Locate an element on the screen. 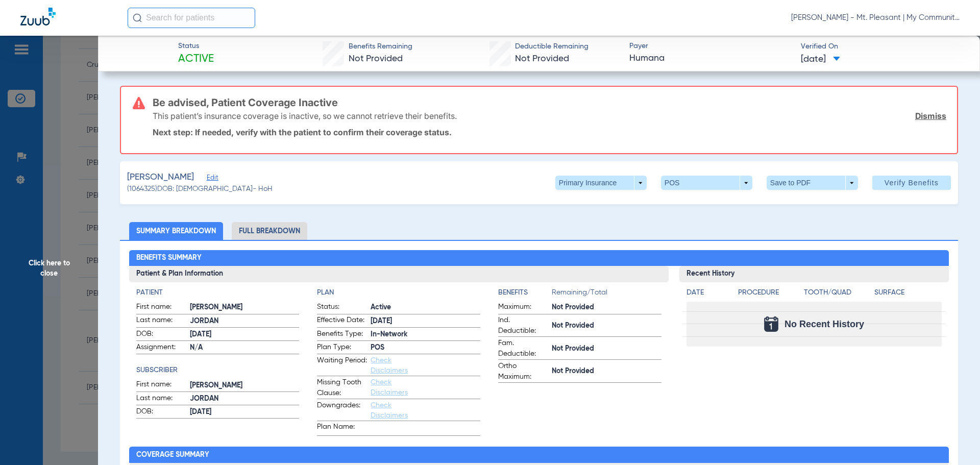 The image size is (980, 465). span: Status is located at coordinates (196, 46).